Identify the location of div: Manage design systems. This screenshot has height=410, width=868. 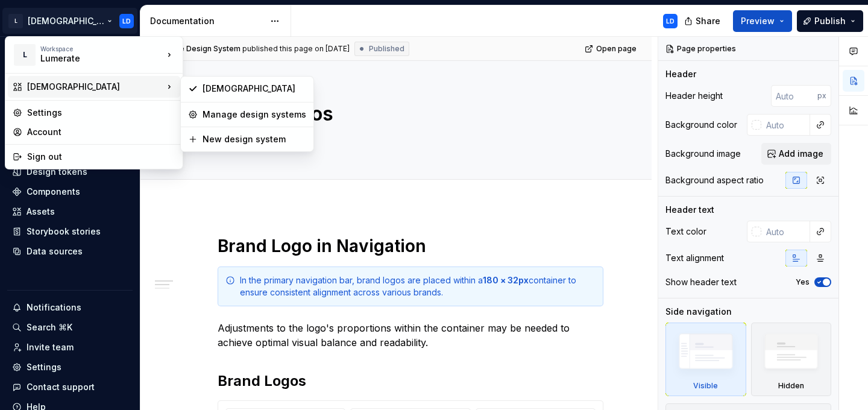
(254, 115).